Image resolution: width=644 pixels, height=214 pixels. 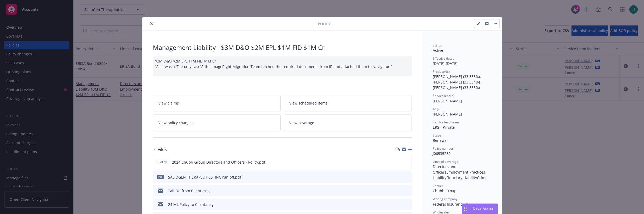 I want to click on a: View coverage, so click(x=348, y=122).